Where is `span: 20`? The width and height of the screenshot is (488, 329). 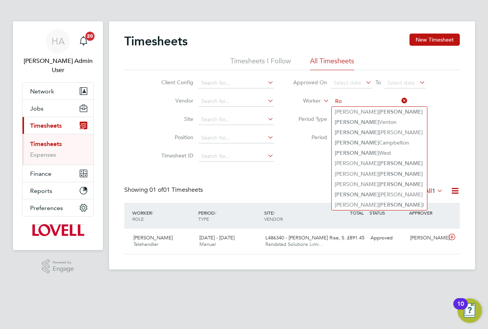
span: 20 is located at coordinates (90, 36).